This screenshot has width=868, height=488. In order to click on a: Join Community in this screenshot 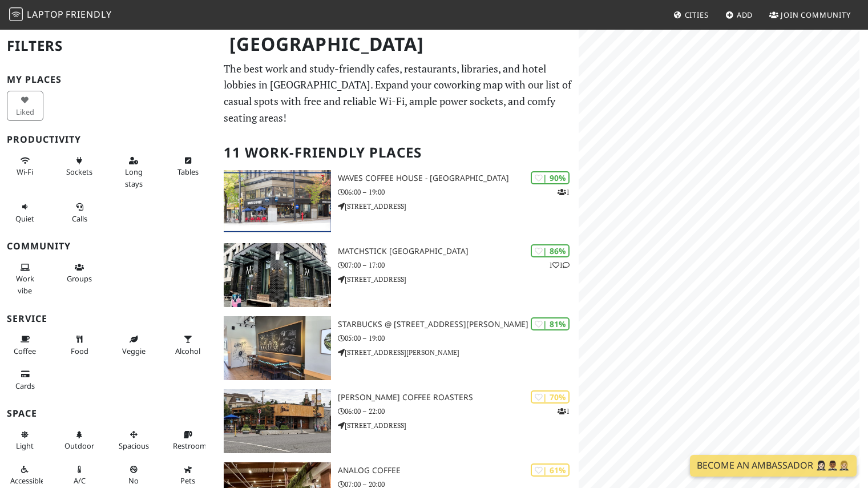, I will do `click(810, 15)`.